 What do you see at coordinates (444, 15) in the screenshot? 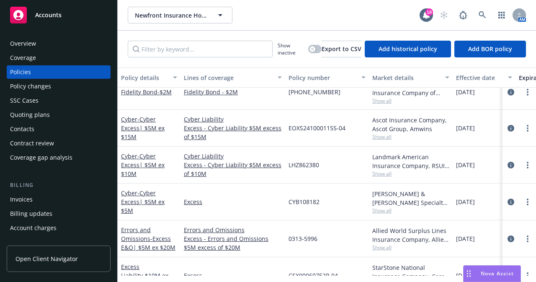
I see `a: Start snowing` at bounding box center [444, 15].